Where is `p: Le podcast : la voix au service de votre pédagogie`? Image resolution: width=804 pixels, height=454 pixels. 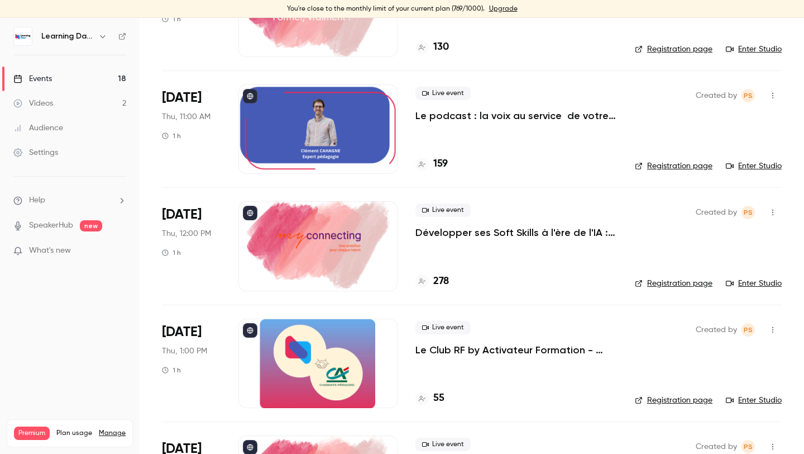
p: Le podcast : la voix au service de votre pédagogie is located at coordinates (516, 116).